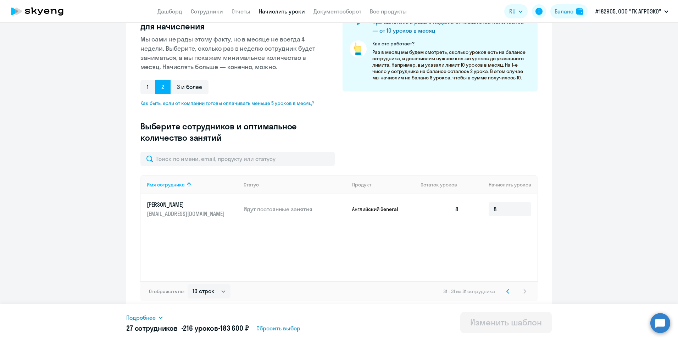  I want to click on th: Начислить уроков, so click(500, 185).